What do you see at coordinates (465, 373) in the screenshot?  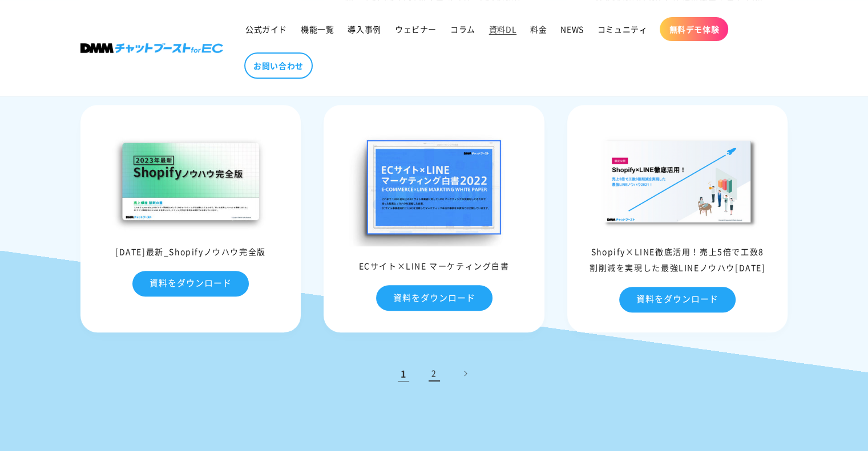 I see `a: 次のページ` at bounding box center [465, 373].